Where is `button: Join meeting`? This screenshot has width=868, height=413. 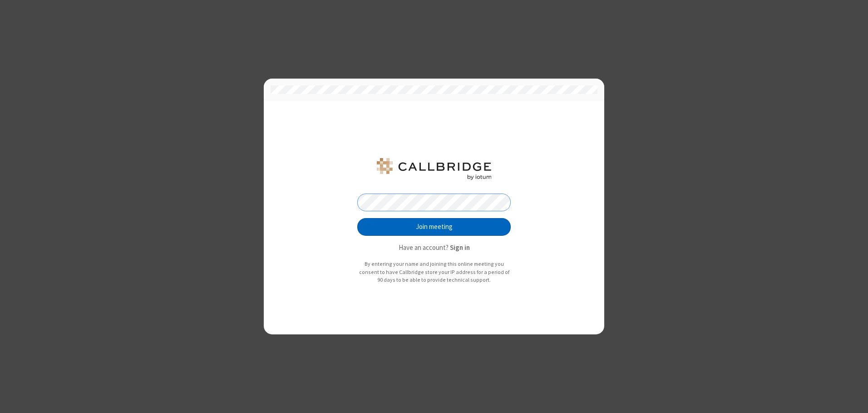 button: Join meeting is located at coordinates (434, 227).